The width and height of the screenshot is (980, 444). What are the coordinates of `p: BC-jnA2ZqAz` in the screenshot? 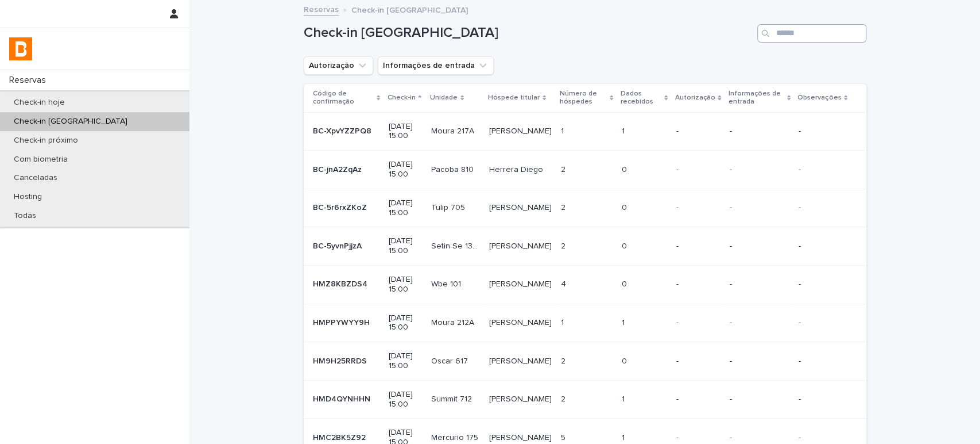 It's located at (338, 169).